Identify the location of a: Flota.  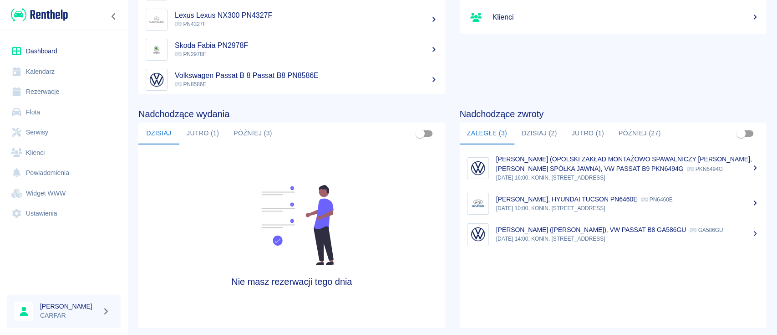
(64, 112).